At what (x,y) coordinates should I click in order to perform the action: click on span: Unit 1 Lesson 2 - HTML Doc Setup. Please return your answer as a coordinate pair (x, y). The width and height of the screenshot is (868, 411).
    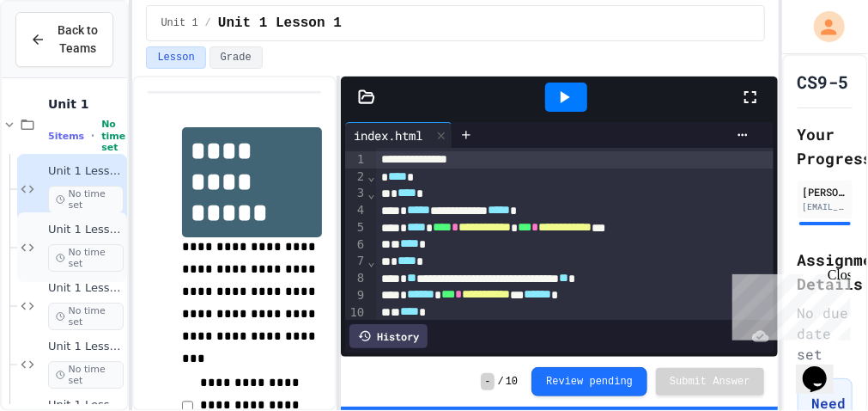
    Looking at the image, I should click on (86, 229).